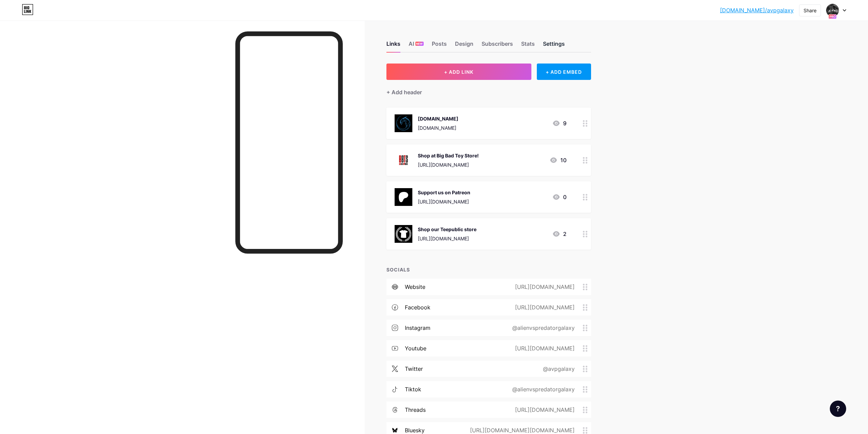  Describe the element at coordinates (444, 192) in the screenshot. I see `div: Support us on Patreon` at that location.